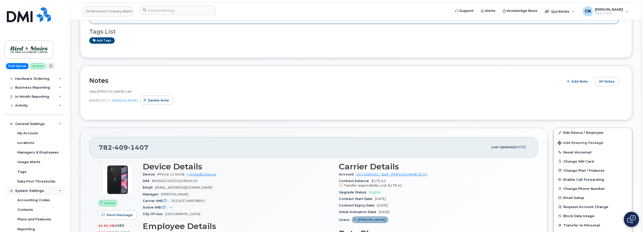 This screenshot has height=232, width=644. I want to click on span: SIM, so click(147, 181).